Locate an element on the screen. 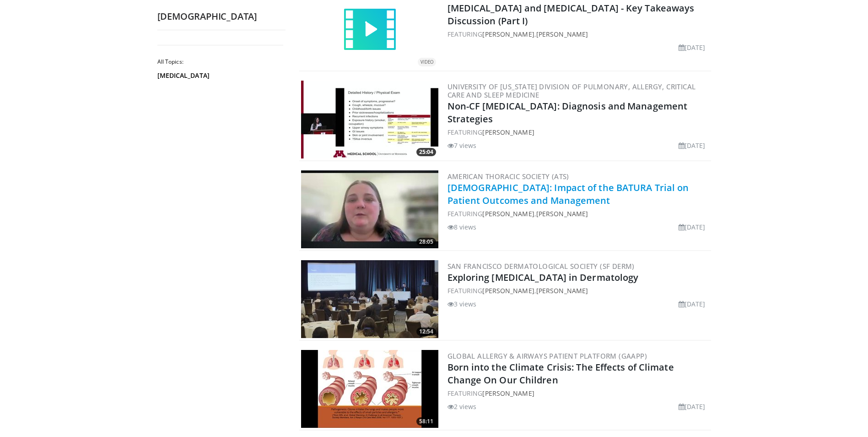  a: Global Allergy & Airways Patient Platform (GAAPP) is located at coordinates (547, 355).